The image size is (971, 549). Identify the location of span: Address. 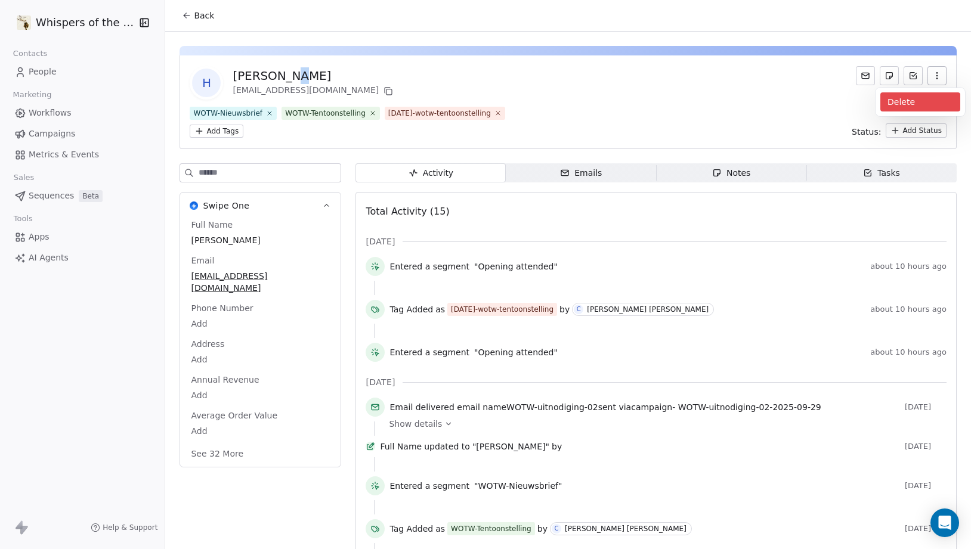
(207, 344).